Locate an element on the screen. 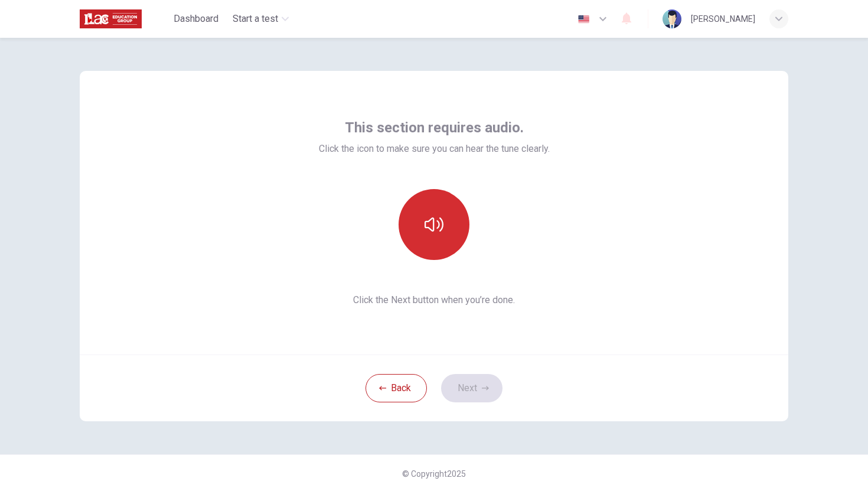  span: © Copyright 2025 is located at coordinates (434, 474).